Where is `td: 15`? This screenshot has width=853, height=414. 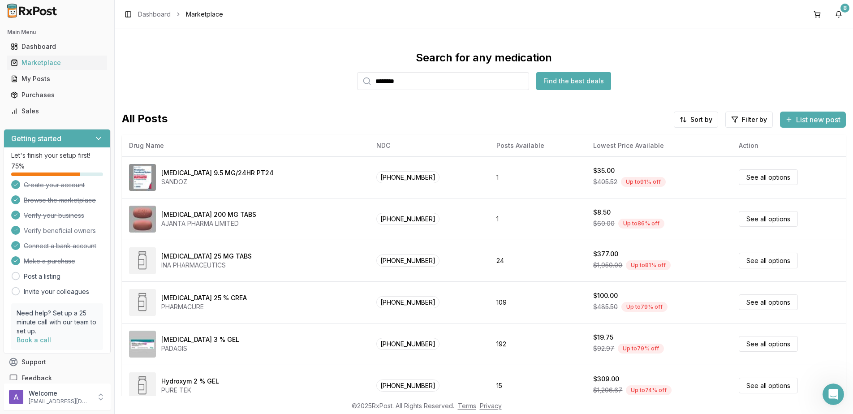
td: 15 is located at coordinates (538, 385).